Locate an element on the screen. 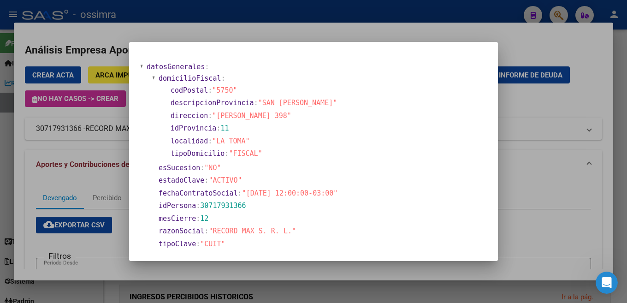  span: "ACTIVO" is located at coordinates (225, 180).